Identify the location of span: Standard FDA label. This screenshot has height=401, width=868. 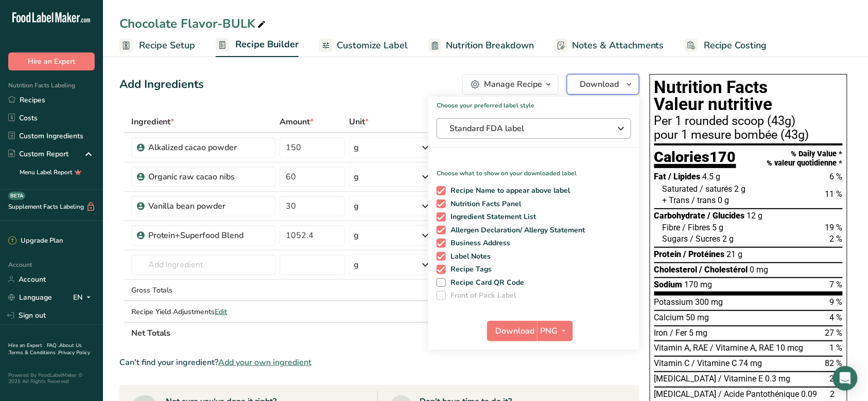
(527, 128).